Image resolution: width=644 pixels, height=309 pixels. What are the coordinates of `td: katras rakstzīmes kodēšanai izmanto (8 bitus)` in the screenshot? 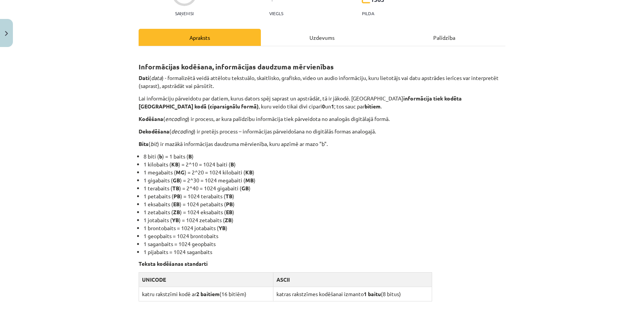 It's located at (352, 294).